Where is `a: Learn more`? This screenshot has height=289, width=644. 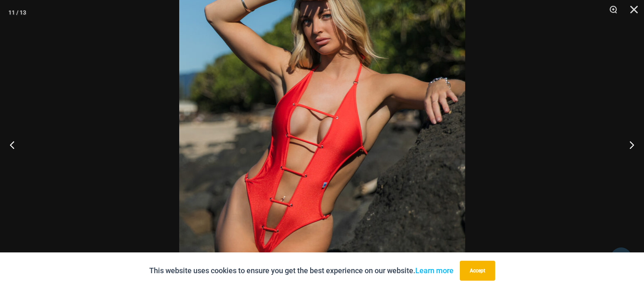
a: Learn more is located at coordinates (435, 270).